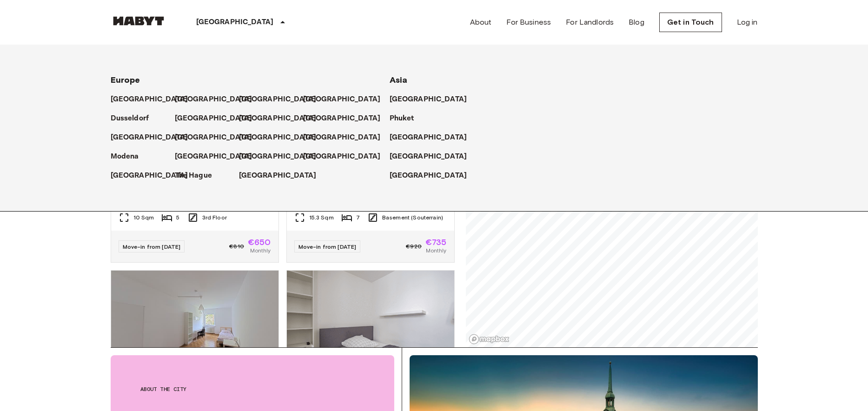  Describe the element at coordinates (636, 22) in the screenshot. I see `a: Blog` at that location.